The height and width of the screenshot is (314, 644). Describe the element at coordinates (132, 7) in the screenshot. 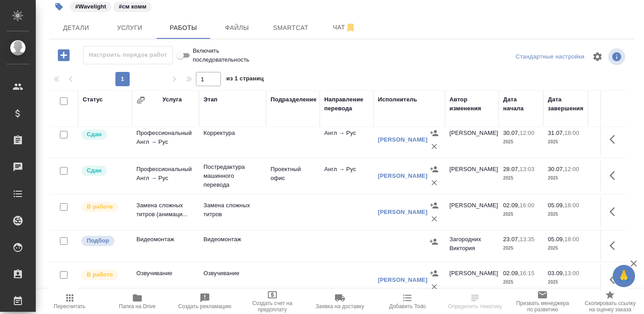

I see `p: #см комм` at that location.